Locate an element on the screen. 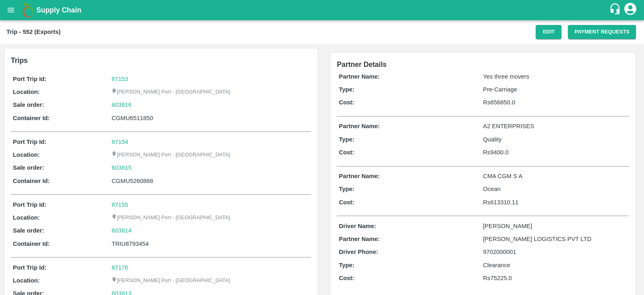  a: 87155 is located at coordinates (120, 205).